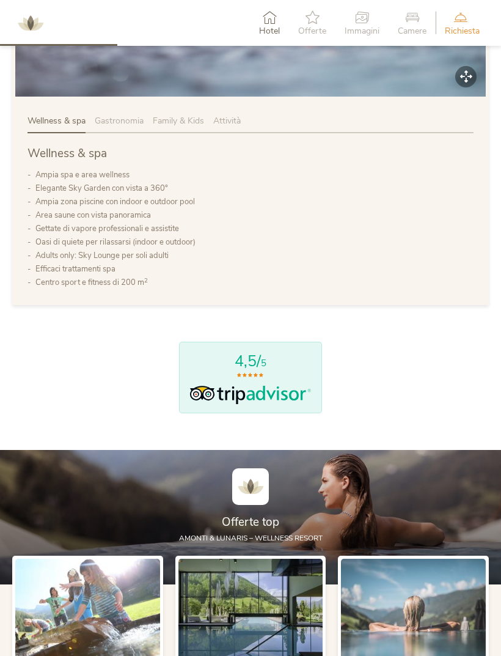 Image resolution: width=501 pixels, height=656 pixels. Describe the element at coordinates (254, 229) in the screenshot. I see `li: Gettate di vapore professionali e assistite` at that location.